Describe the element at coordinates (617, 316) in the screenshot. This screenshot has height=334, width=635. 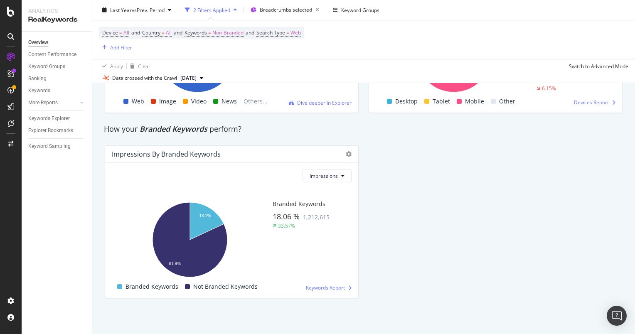
I see `div: Open Intercom Messenger` at that location.